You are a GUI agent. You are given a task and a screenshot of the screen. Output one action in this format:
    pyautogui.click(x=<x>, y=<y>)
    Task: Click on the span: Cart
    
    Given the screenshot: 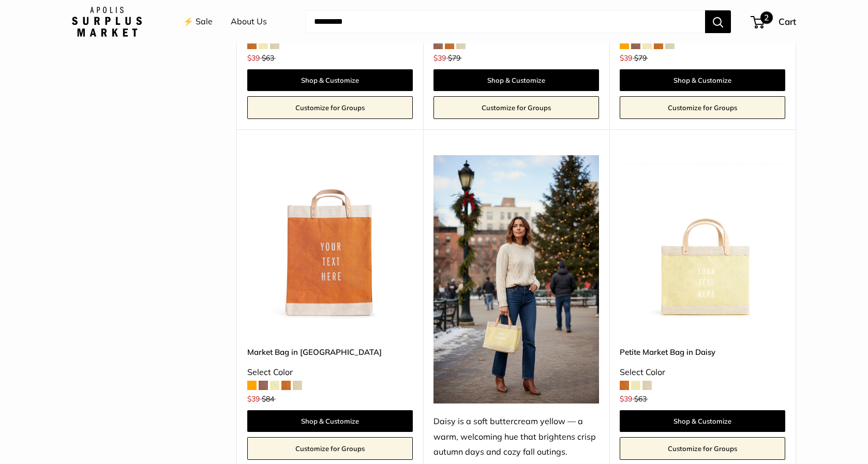 What is the action you would take?
    pyautogui.click(x=787, y=21)
    